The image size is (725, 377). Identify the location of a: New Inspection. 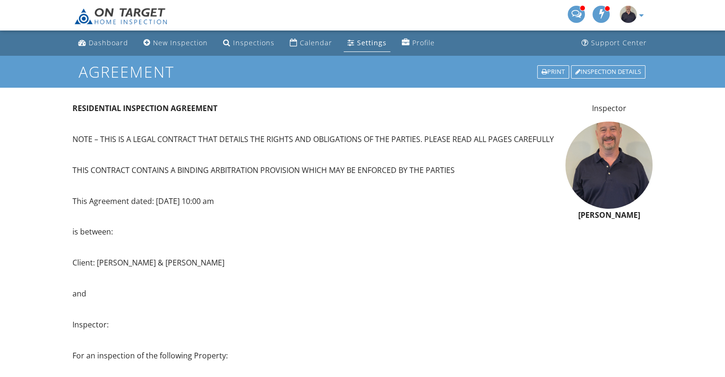
(175, 43).